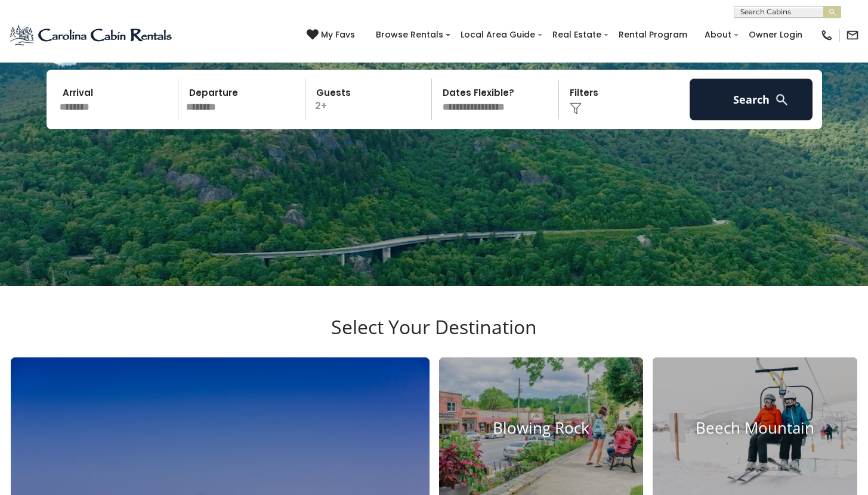 This screenshot has width=868, height=495. What do you see at coordinates (410, 34) in the screenshot?
I see `a: Browse Rentals` at bounding box center [410, 34].